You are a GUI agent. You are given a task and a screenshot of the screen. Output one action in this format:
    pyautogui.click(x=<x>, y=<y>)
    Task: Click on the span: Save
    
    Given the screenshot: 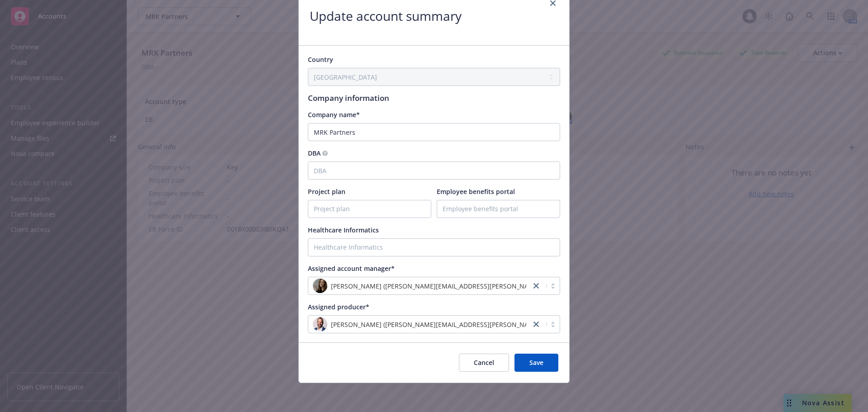 What is the action you would take?
    pyautogui.click(x=537, y=363)
    